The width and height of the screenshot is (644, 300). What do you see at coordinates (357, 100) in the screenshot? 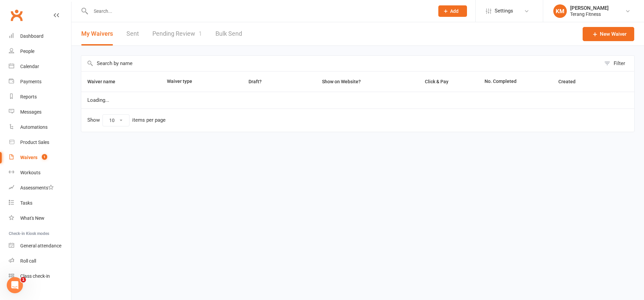
I see `td: Loading...` at bounding box center [357, 100].